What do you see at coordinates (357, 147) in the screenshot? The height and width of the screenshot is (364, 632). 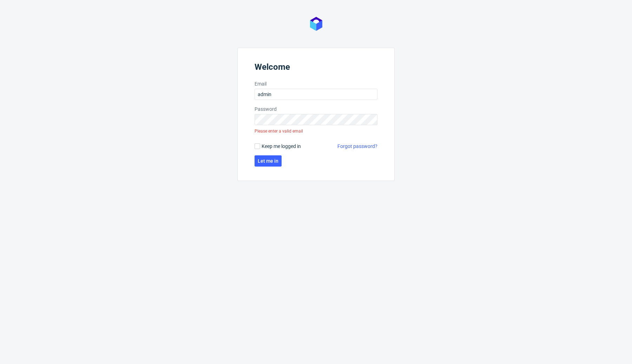 I see `a: Forgot password?` at bounding box center [357, 147].